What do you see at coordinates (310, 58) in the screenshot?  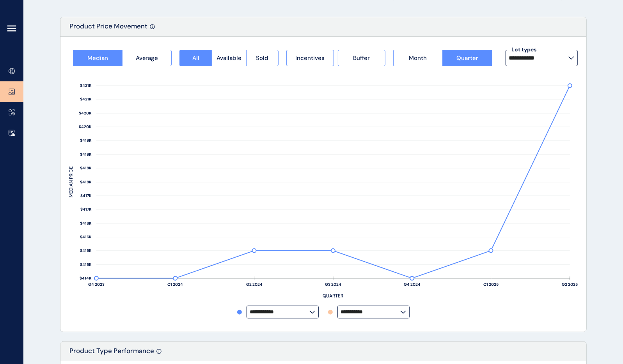 I see `button: Incentives` at bounding box center [310, 58].